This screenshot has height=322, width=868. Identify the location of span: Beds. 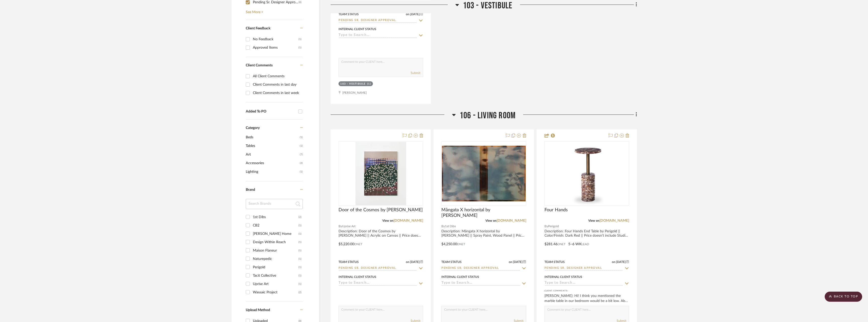
(272, 137).